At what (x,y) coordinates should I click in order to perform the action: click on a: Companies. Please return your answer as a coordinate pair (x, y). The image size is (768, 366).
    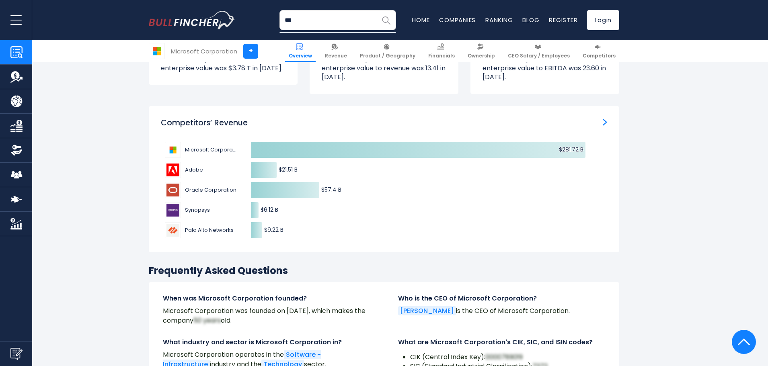
    Looking at the image, I should click on (457, 20).